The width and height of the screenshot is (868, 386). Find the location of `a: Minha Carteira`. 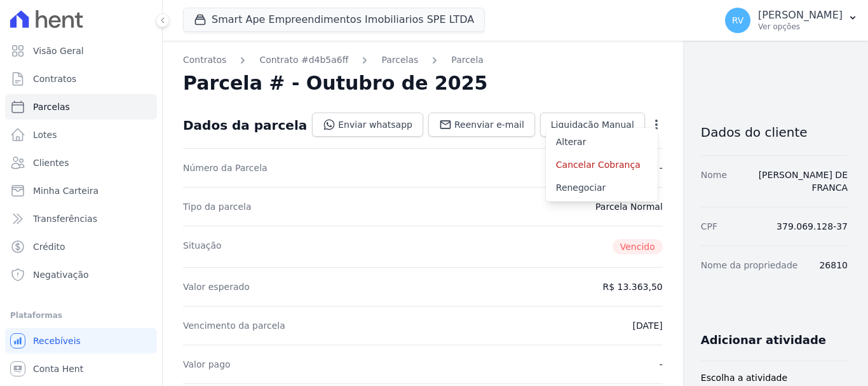

a: Minha Carteira is located at coordinates (81, 190).